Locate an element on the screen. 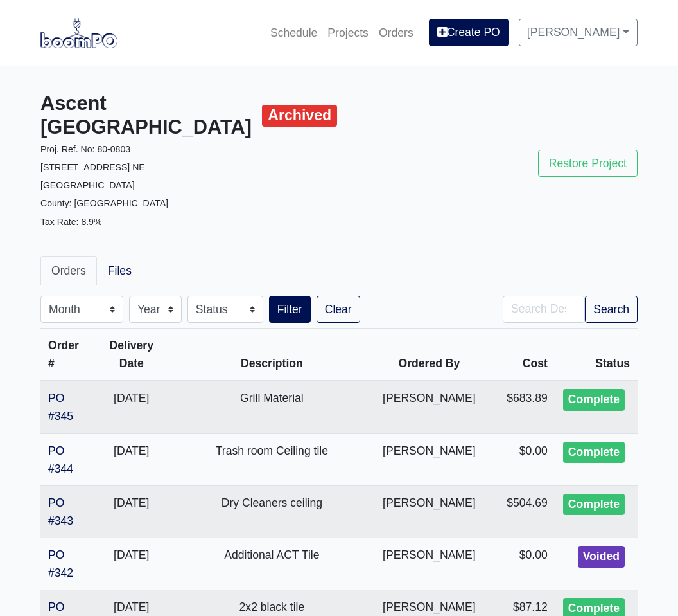 This screenshot has width=678, height=616. small: Proj. Ref. No: 80-0803 is located at coordinates (85, 149).